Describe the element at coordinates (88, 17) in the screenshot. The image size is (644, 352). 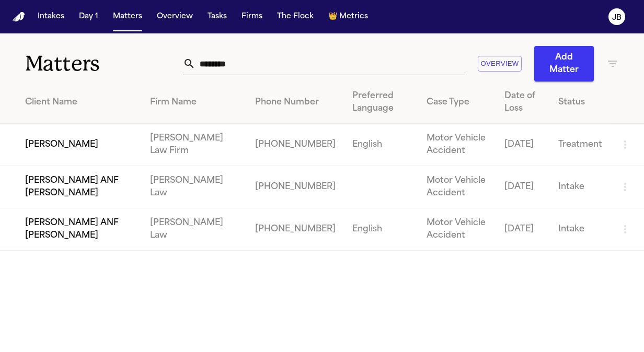
I see `a: Day 1` at that location.